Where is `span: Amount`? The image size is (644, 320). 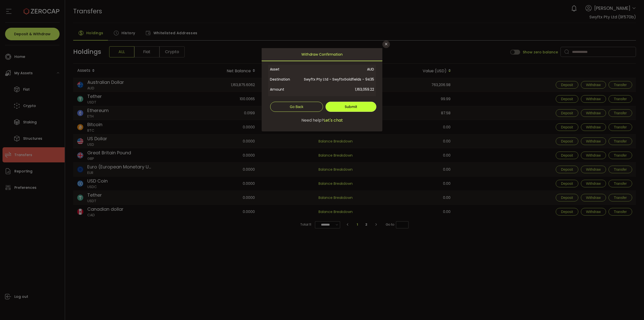
span: Amount is located at coordinates (286, 89).